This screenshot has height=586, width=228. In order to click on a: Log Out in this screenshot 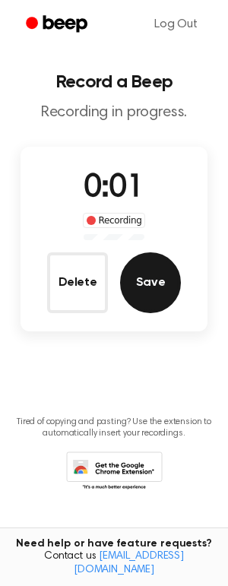, I will do `click(175, 24)`.